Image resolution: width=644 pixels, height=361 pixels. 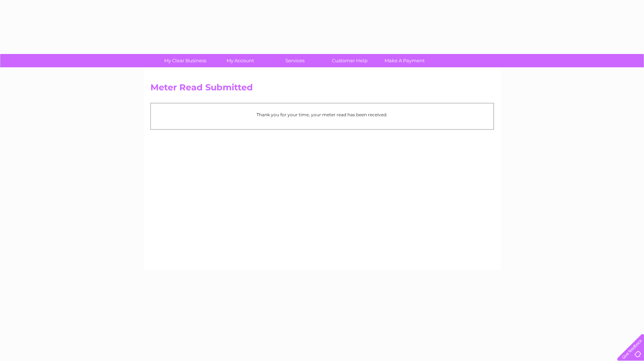 What do you see at coordinates (404, 61) in the screenshot?
I see `a: Make A Payment` at bounding box center [404, 61].